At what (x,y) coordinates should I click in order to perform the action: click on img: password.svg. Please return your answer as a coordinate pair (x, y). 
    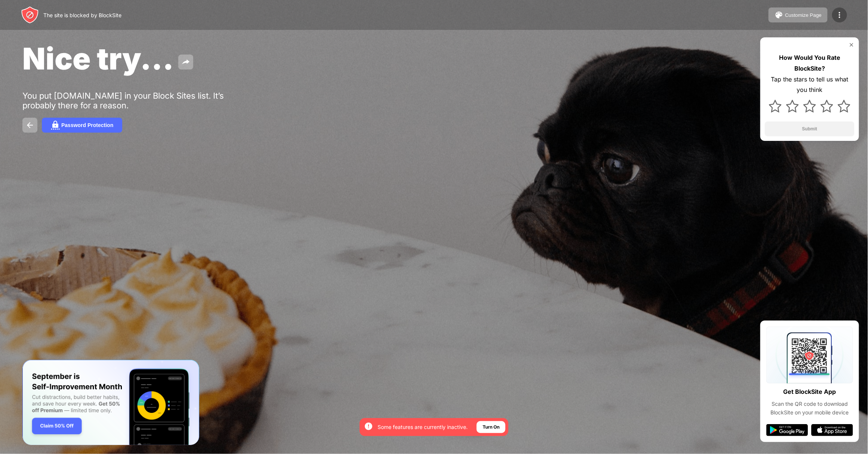
    Looking at the image, I should click on (55, 125).